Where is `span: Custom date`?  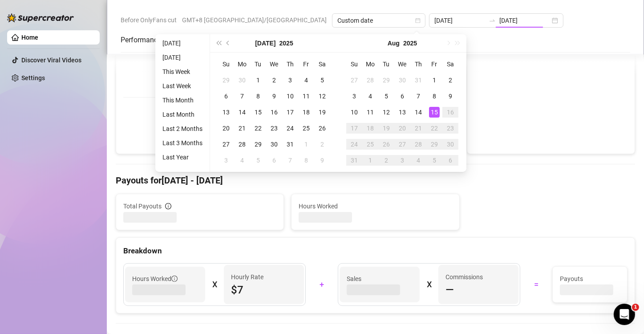
span: Custom date is located at coordinates (379, 20).